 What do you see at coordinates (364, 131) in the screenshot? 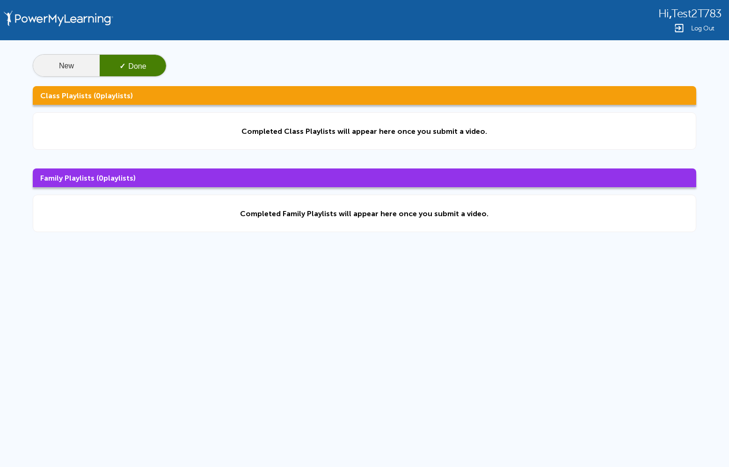
I see `div: Completed Class Playlists will appear here once you submit a video.` at bounding box center [364, 131].